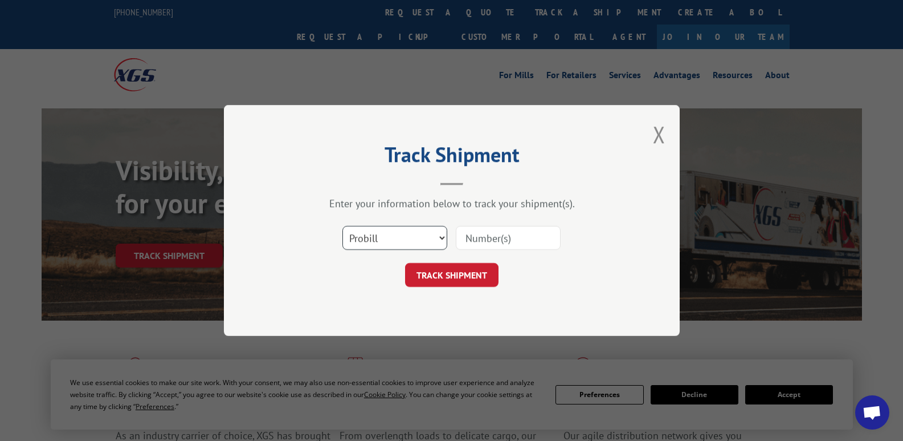 This screenshot has width=903, height=441. I want to click on h2: Track Shipment, so click(452, 157).